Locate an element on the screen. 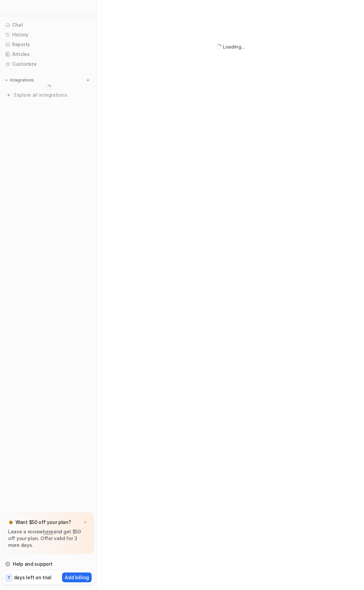 This screenshot has width=364, height=590. p: Add billing is located at coordinates (77, 577).